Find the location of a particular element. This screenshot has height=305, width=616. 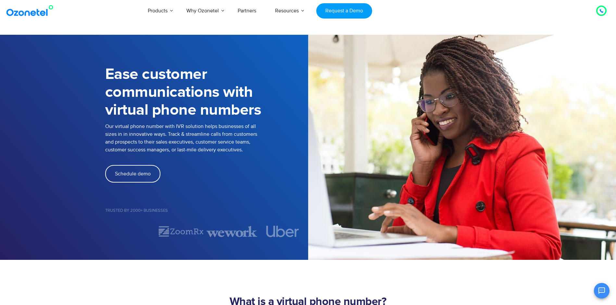

h1: Ease customer communications with virtual phone numbers is located at coordinates (207, 92).